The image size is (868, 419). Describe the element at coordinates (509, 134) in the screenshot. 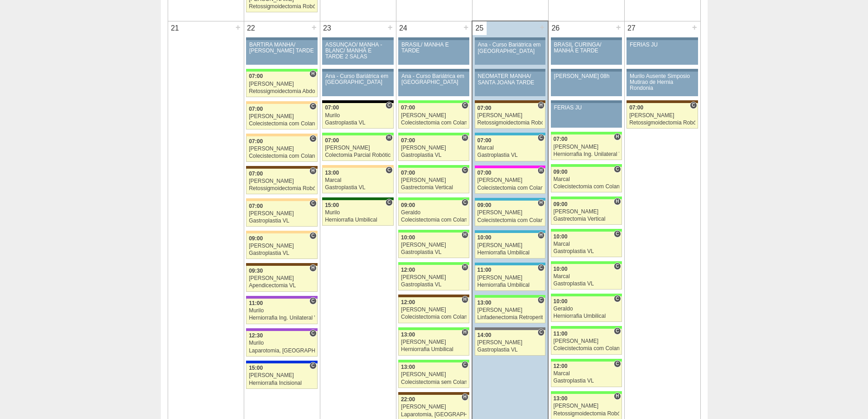

I see `div: Key: Neomater` at that location.